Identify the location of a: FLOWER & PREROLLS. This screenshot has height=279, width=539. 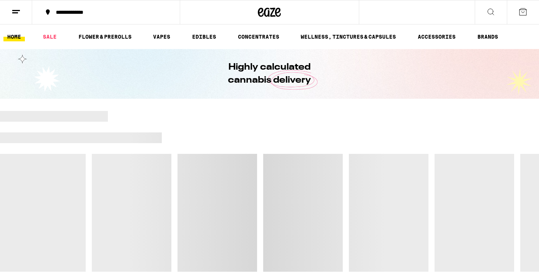
(105, 37).